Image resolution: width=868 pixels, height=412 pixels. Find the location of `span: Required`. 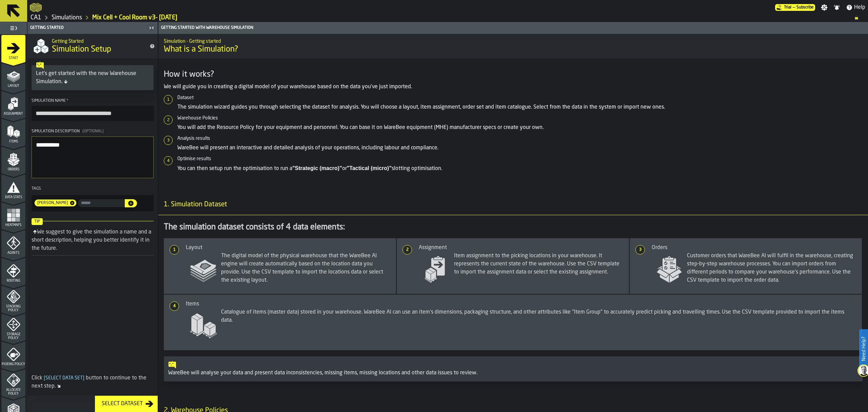

span: Required is located at coordinates (67, 101).